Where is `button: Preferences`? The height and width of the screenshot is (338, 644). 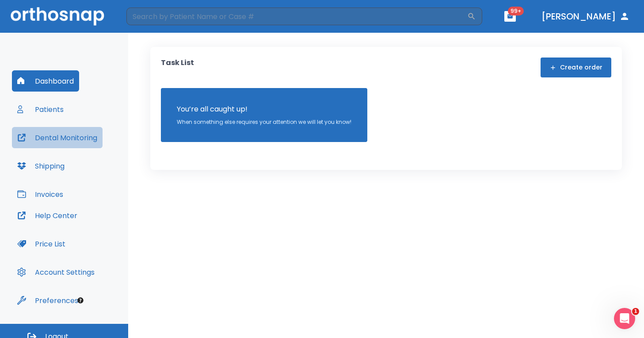 button: Preferences is located at coordinates (48, 301).